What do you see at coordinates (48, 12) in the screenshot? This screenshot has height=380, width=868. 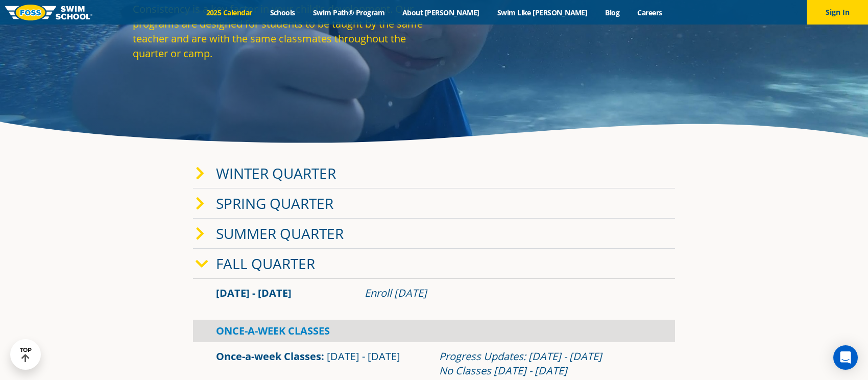 I see `img: FOSS Swim School Logo` at bounding box center [48, 12].